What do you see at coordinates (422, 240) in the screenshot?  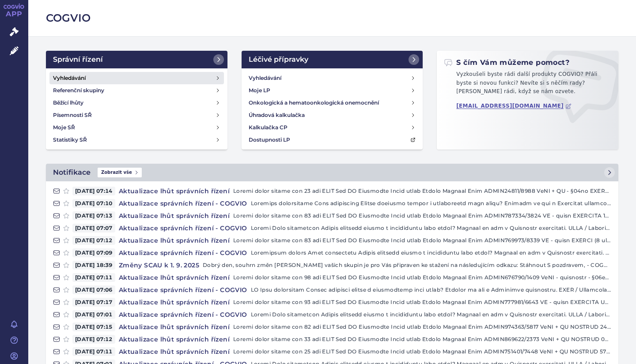 I see `p: Loremi dolor sitame con 83 adi ELIT Sed DO Eiusmodte Incid utlab Etdolo Magnaal Enim ADMIN769973/...` at bounding box center [422, 240].